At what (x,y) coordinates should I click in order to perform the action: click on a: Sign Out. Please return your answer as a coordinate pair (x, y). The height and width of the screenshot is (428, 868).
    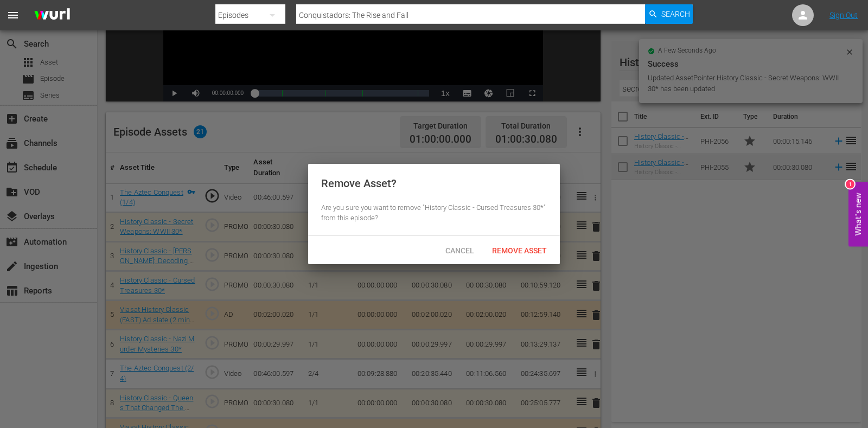
    Looking at the image, I should click on (843, 15).